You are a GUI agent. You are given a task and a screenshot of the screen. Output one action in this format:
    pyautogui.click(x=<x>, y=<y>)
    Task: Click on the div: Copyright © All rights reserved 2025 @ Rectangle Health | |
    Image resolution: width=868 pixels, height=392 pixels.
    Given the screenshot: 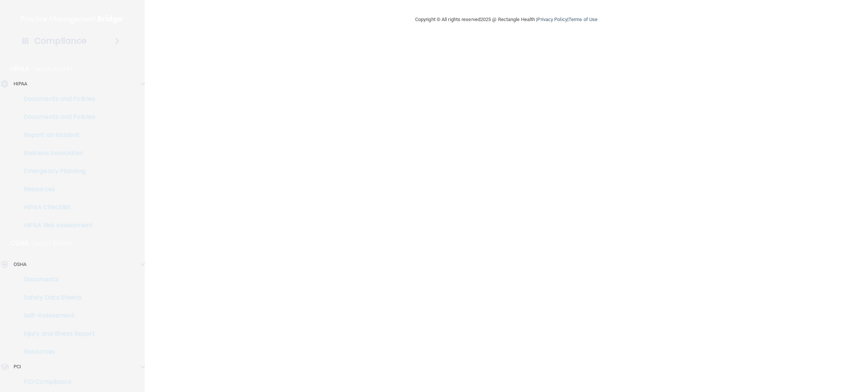 What is the action you would take?
    pyautogui.click(x=506, y=19)
    